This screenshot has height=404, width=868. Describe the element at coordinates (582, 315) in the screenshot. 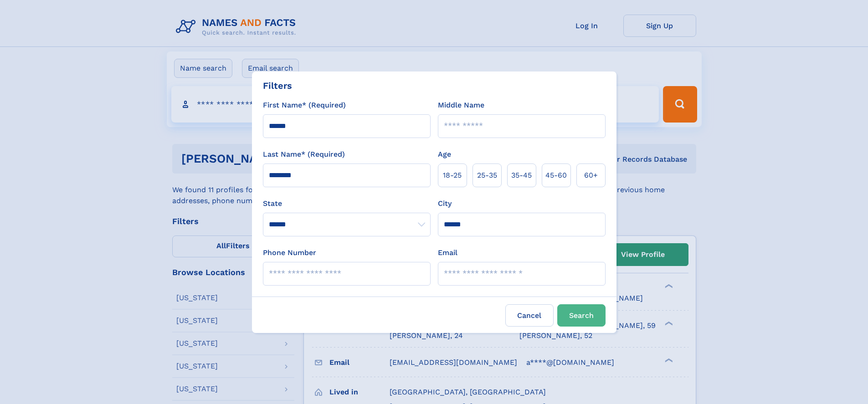

I see `button: Search` at that location.